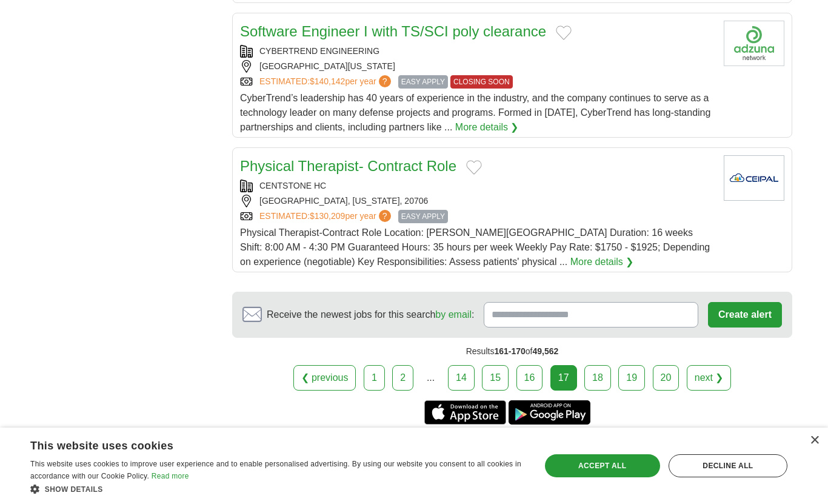 Image resolution: width=828 pixels, height=504 pixels. What do you see at coordinates (545, 351) in the screenshot?
I see `span: 49,562` at bounding box center [545, 351].